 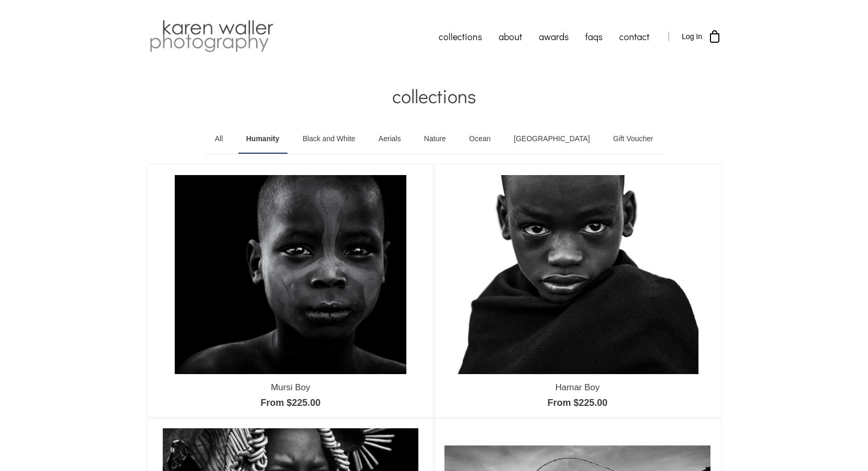 I want to click on a: Black and White, so click(x=329, y=139).